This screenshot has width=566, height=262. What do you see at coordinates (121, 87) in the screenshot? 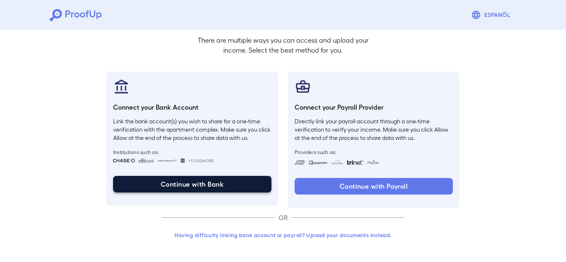
I see `img: bankAccount.svg` at bounding box center [121, 87].